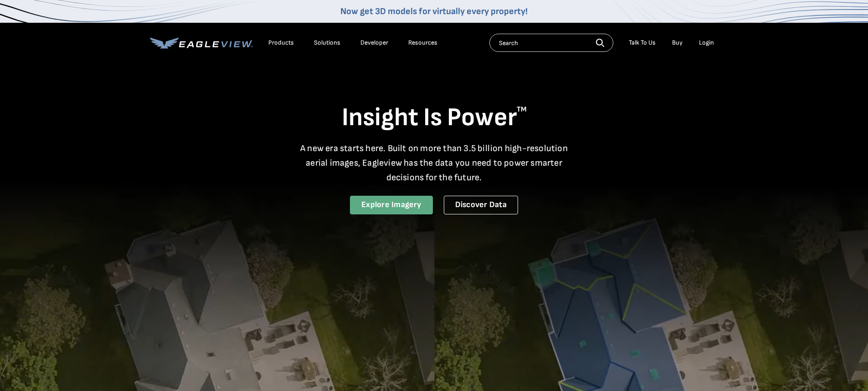 The height and width of the screenshot is (391, 868). Describe the element at coordinates (677, 43) in the screenshot. I see `a: Buy` at that location.